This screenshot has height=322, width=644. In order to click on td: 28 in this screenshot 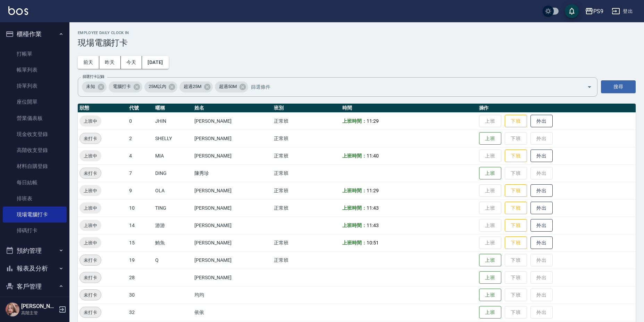, I will do `click(140, 277)`.